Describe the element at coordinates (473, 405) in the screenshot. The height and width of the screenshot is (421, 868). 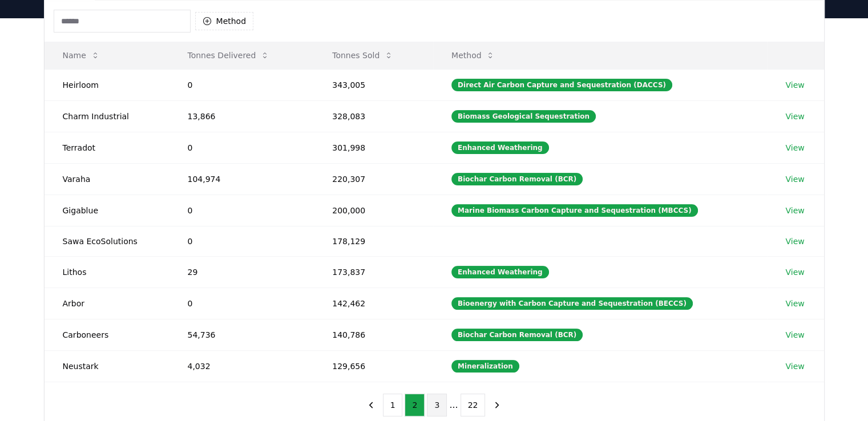
I see `button: 22` at that location.